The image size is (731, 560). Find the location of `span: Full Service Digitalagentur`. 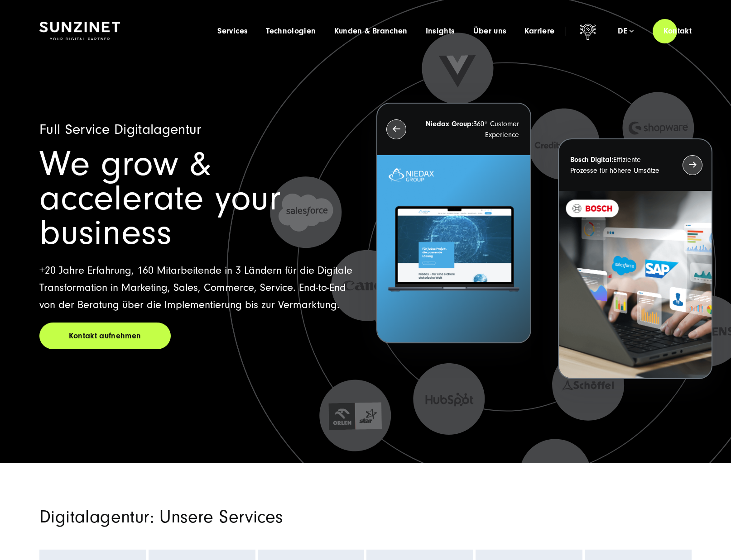

span: Full Service Digitalagentur is located at coordinates (121, 129).